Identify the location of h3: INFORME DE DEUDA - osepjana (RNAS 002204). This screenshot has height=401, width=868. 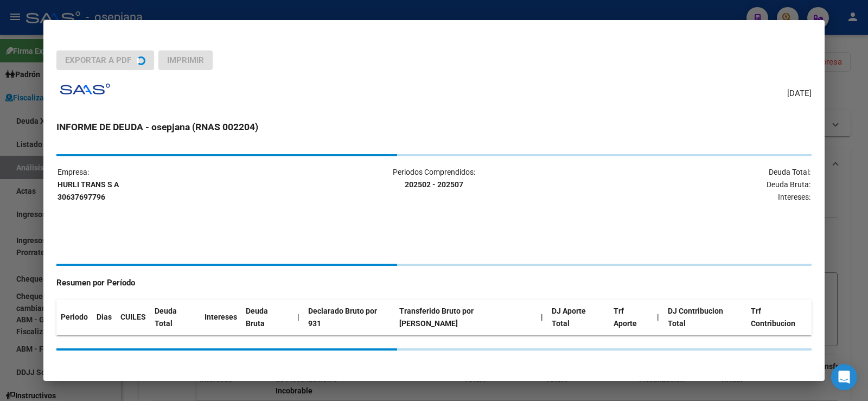
(434, 127).